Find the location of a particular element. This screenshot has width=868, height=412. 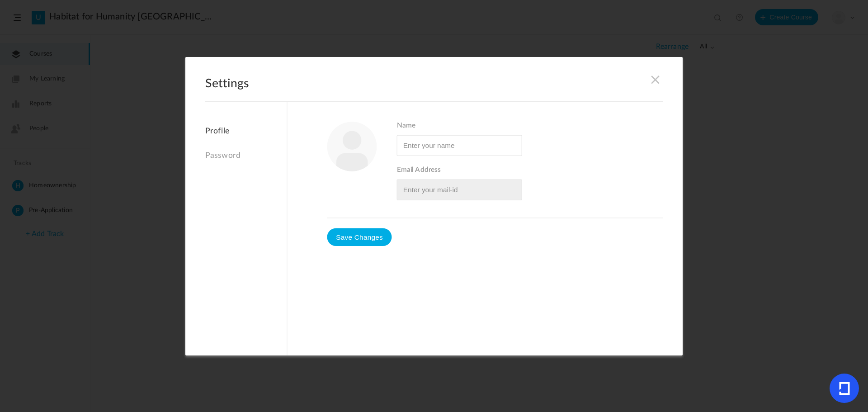

input: Email Address is located at coordinates (459, 189).